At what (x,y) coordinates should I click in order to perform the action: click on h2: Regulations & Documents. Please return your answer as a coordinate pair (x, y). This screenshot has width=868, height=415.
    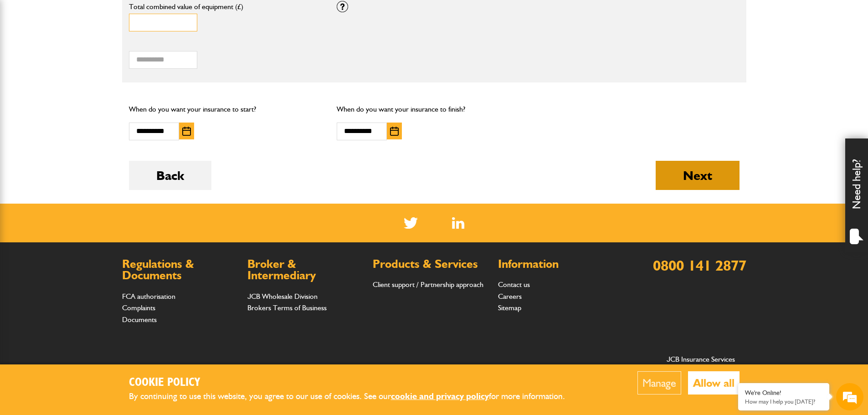
    Looking at the image, I should click on (180, 270).